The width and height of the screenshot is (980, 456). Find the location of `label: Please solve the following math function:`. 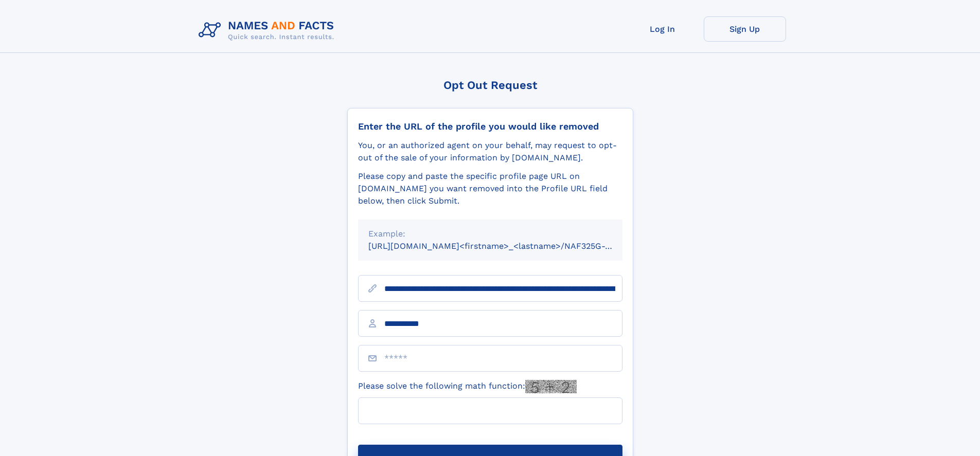

label: Please solve the following math function: is located at coordinates (467, 387).